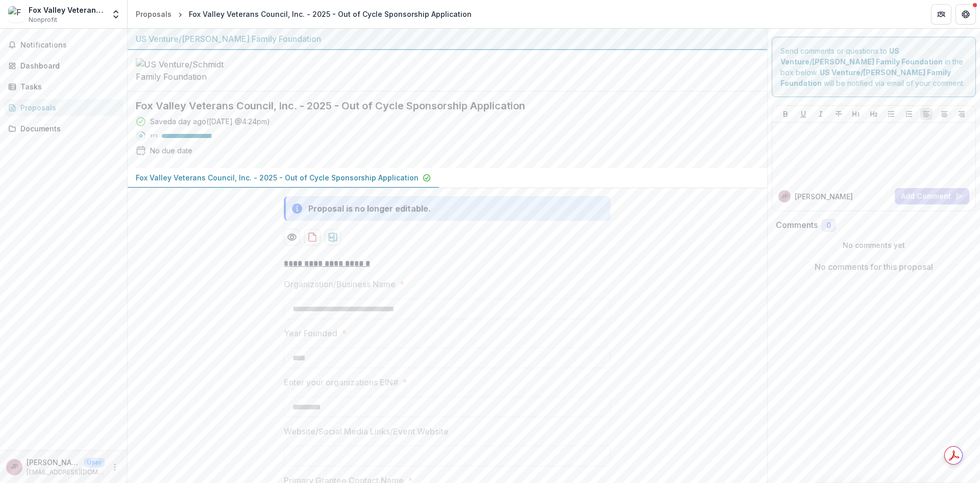  I want to click on button: Heading 2, so click(874, 114).